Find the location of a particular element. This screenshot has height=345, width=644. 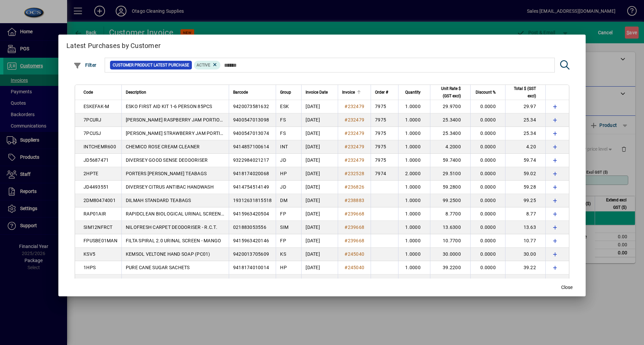

div: Order # is located at coordinates (385, 92).